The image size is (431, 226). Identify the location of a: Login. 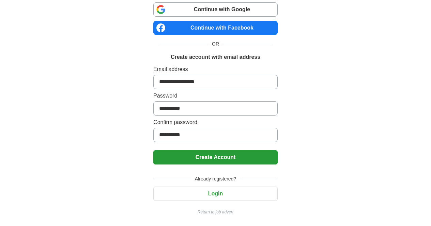
(215, 194).